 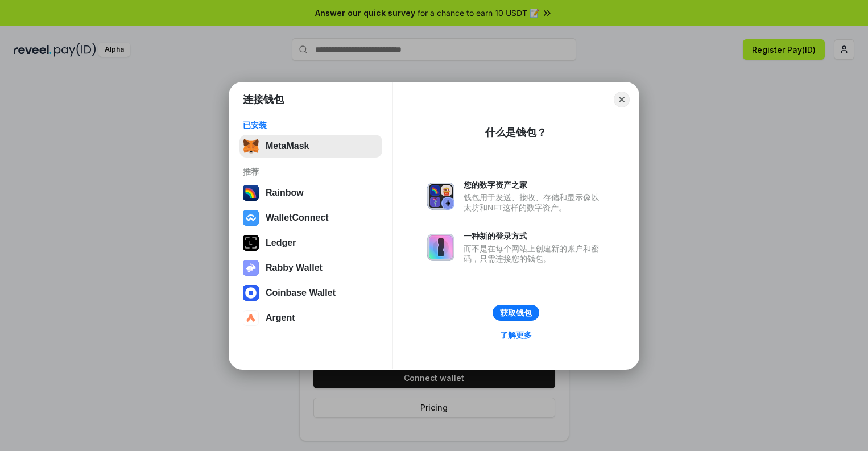 What do you see at coordinates (516, 313) in the screenshot?
I see `button: 获取钱包` at bounding box center [516, 313].